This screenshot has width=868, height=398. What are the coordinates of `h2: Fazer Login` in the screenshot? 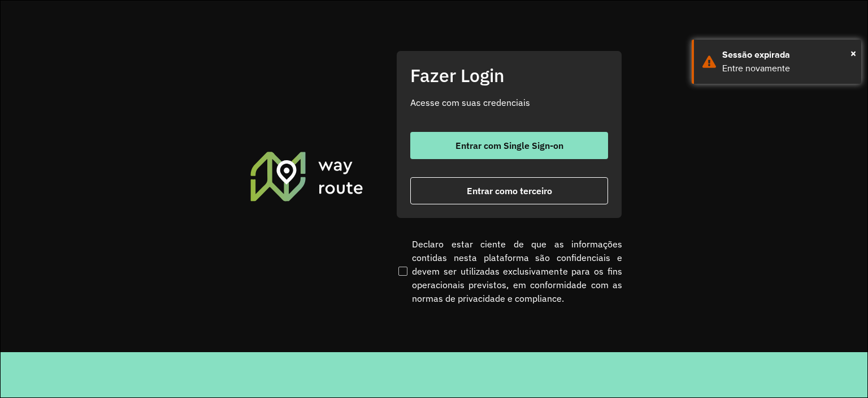 It's located at (509, 75).